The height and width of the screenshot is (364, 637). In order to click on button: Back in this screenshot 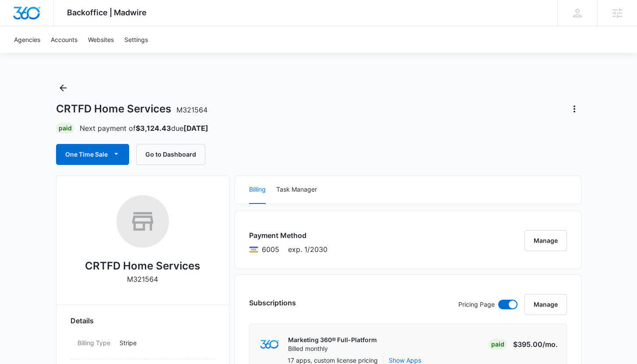, I will do `click(63, 88)`.